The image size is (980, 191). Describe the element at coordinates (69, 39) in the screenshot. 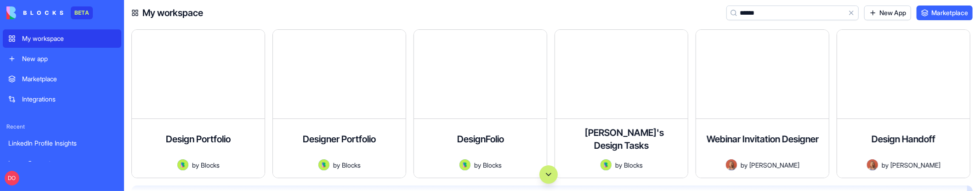

I see `div: My workspace` at that location.